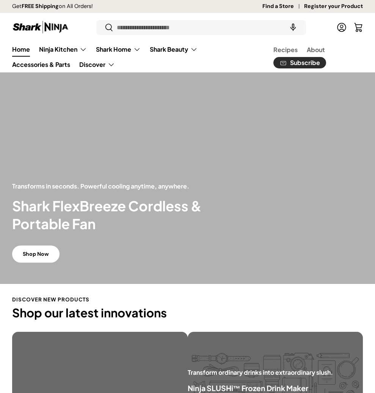 The image size is (375, 393). Describe the element at coordinates (118, 49) in the screenshot. I see `summary: Shark Home` at that location.